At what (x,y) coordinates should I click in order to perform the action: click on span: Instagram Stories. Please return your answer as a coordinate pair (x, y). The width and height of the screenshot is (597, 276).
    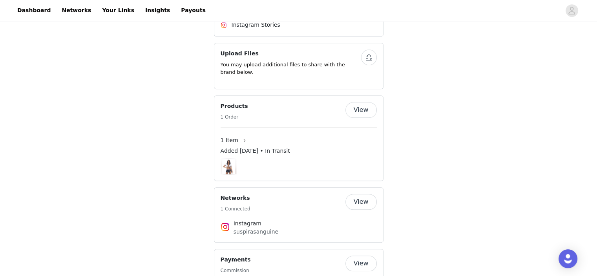
    Looking at the image, I should click on (256, 25).